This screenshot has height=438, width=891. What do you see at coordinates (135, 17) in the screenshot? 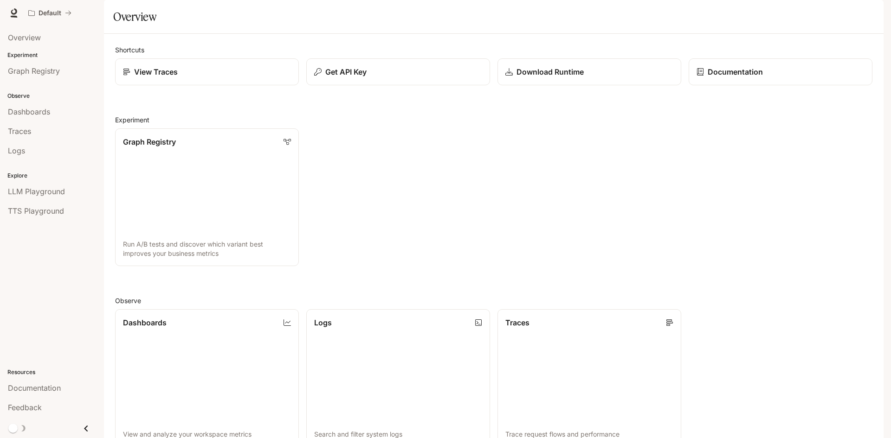
I see `h1: Overview` at bounding box center [135, 17].